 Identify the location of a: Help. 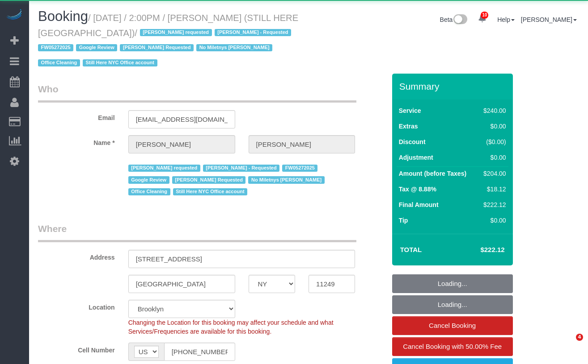
(506, 20).